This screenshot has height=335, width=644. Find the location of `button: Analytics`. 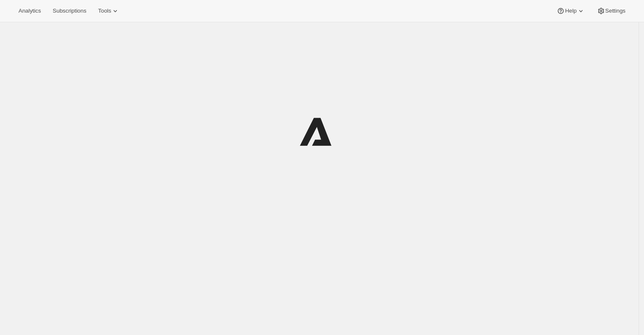

button: Analytics is located at coordinates (29, 11).